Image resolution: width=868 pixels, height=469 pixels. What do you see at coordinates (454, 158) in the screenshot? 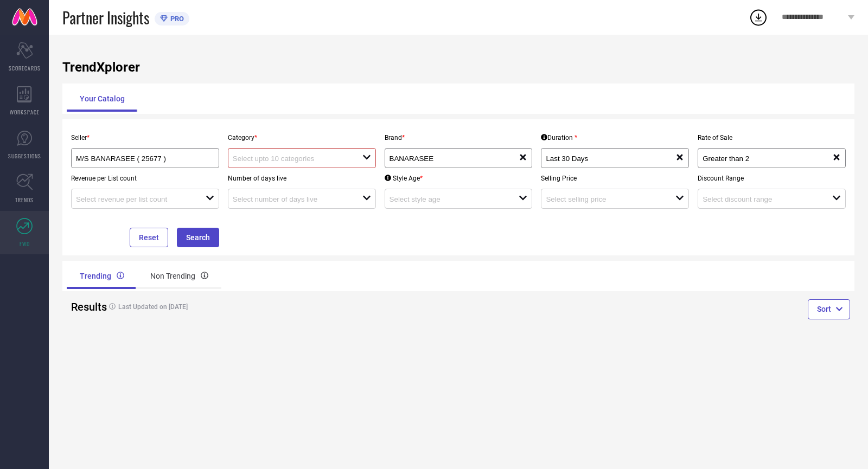
I see `div: BANARASEE` at bounding box center [454, 158].